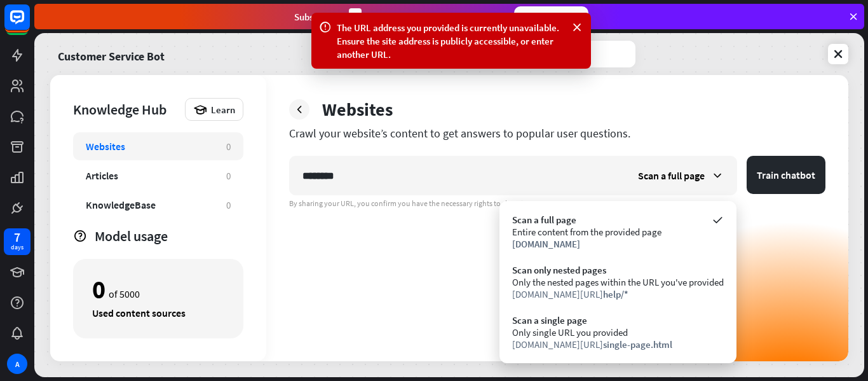  What do you see at coordinates (17, 241) in the screenshot?
I see `a: 7 days` at bounding box center [17, 241].